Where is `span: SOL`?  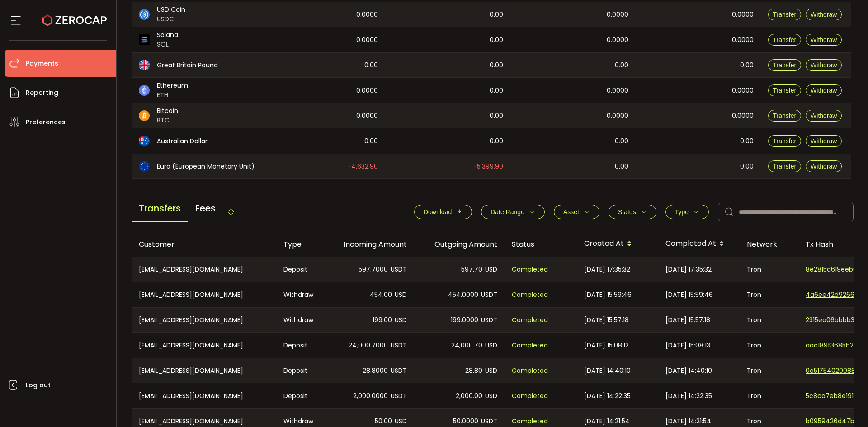 span: SOL is located at coordinates (167, 45).